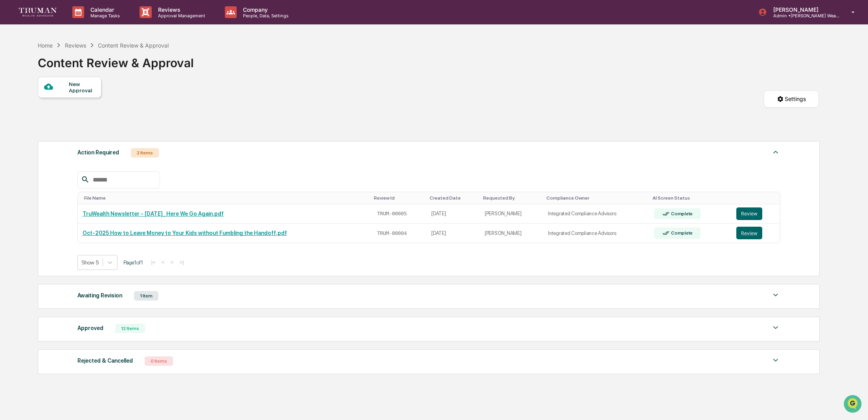 This screenshot has height=420, width=868. Describe the element at coordinates (134, 262) in the screenshot. I see `span: Page 1 of 1` at that location.